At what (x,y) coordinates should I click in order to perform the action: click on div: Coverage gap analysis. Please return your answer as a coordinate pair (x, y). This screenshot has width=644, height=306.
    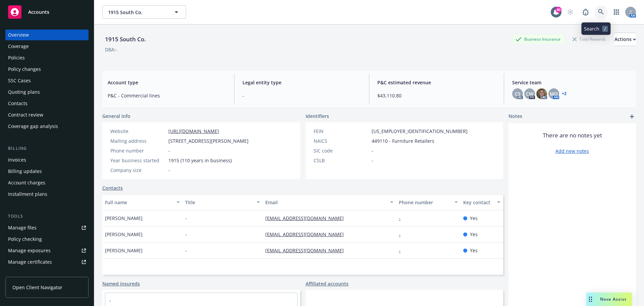
    Looking at the image, I should click on (33, 126).